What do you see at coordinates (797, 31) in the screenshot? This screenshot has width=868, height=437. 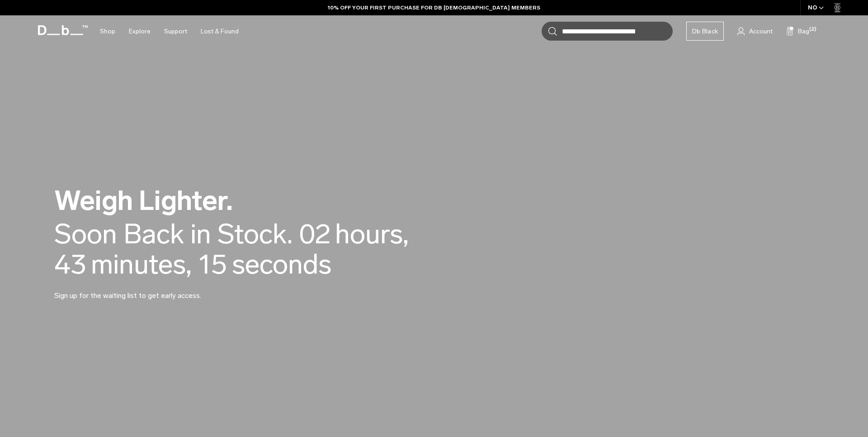 I see `button: Bag (2)` at bounding box center [797, 31].